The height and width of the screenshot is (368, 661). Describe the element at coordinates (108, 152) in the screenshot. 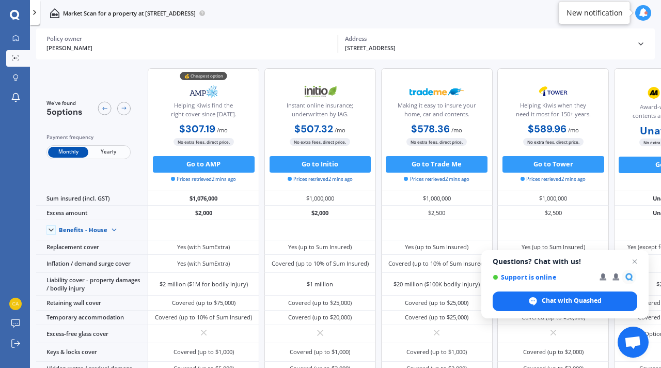

I see `span: Yearly` at that location.